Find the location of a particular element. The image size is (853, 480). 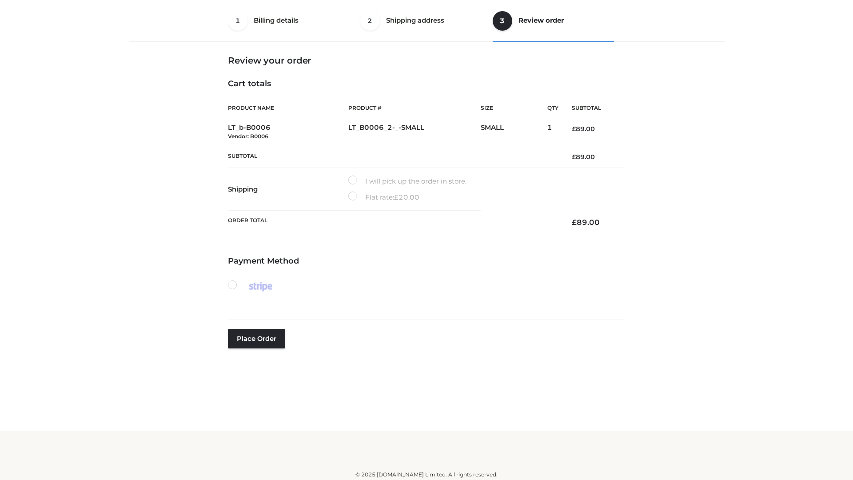

label: Flat rate: is located at coordinates (384, 197).